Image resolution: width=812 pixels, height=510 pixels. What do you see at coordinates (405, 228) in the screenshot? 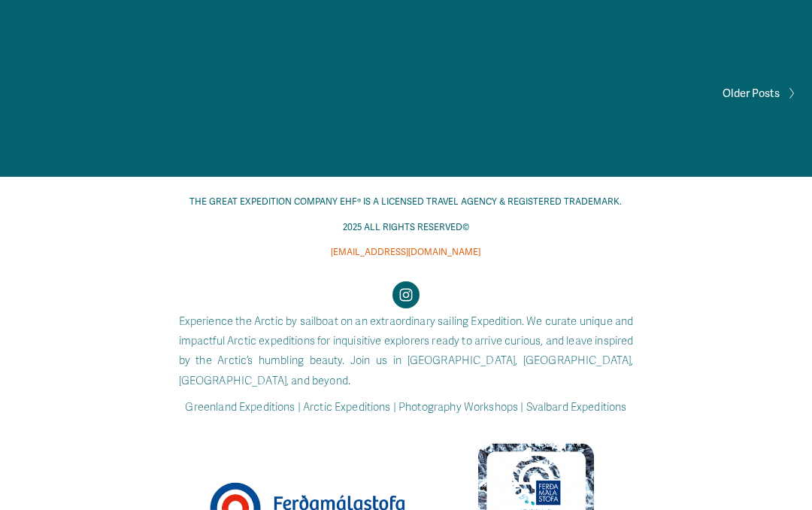
I see `p: 2025 ALL RIGHTS RESERVED©` at bounding box center [405, 228].